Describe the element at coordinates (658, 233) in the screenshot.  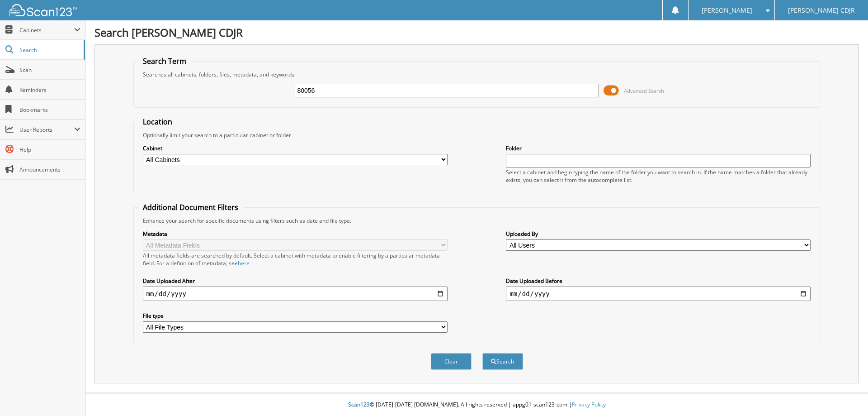
I see `label: Uploaded By` at that location.